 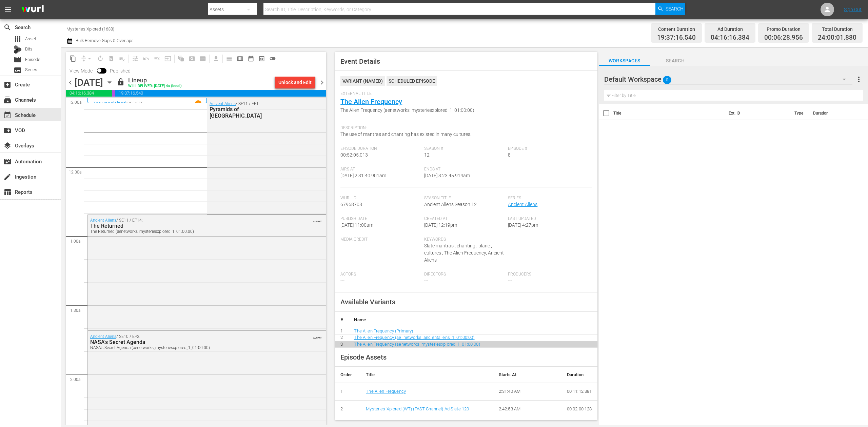 What do you see at coordinates (837, 29) in the screenshot?
I see `div: Total Duration` at bounding box center [837, 29].